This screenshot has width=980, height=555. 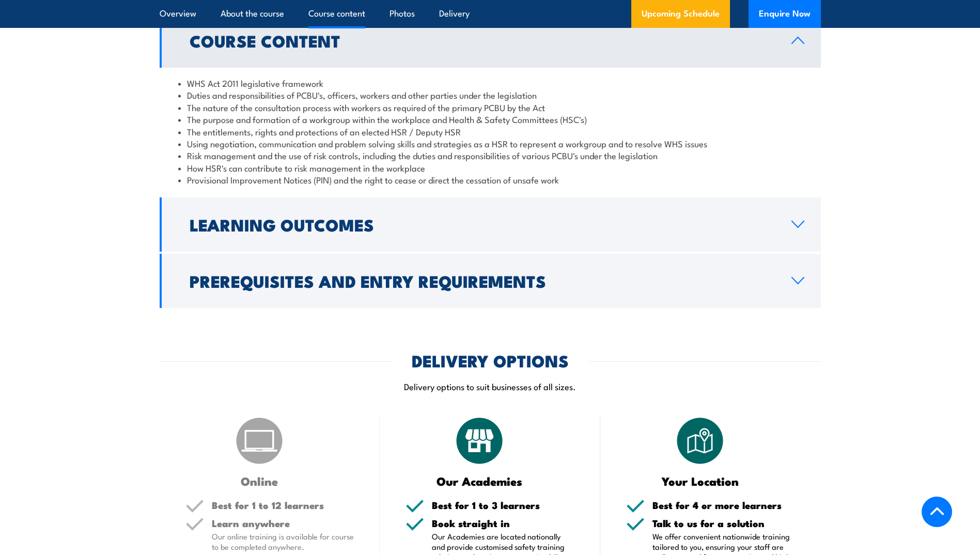 I want to click on h2: Learning Outcomes, so click(x=482, y=225).